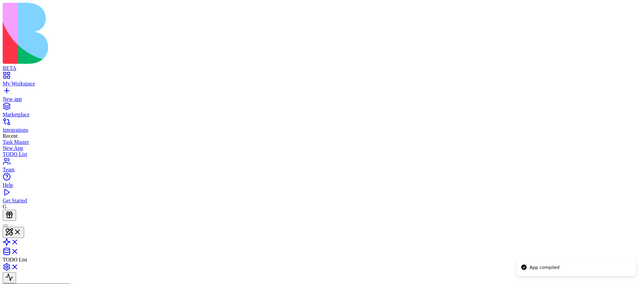 The width and height of the screenshot is (644, 284). What do you see at coordinates (15, 259) in the screenshot?
I see `span: TODO List` at bounding box center [15, 259].